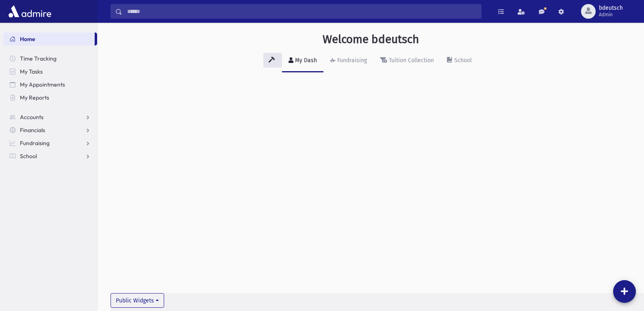 Image resolution: width=644 pixels, height=311 pixels. I want to click on a: Financials, so click(50, 130).